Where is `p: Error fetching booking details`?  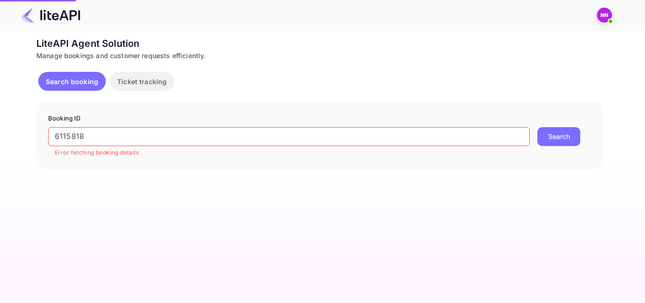
p: Error fetching booking details is located at coordinates (289, 153).